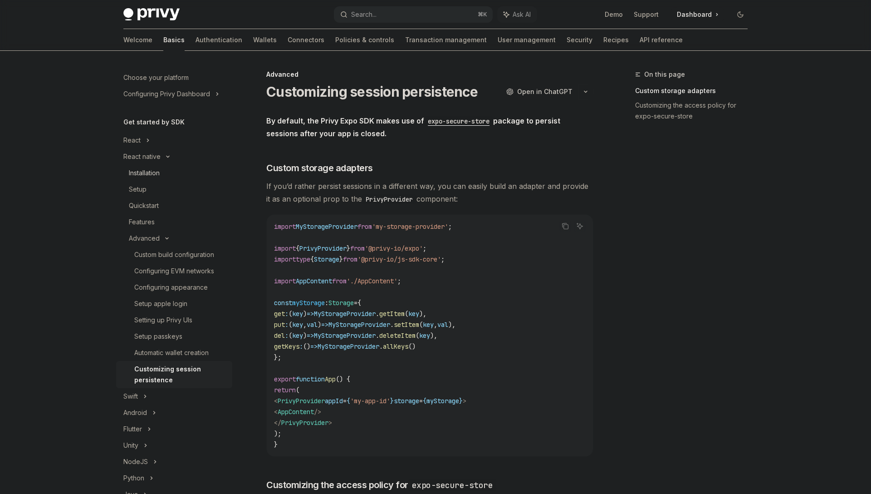 The width and height of the screenshot is (871, 494). Describe the element at coordinates (132, 429) in the screenshot. I see `div: Flutter` at that location.